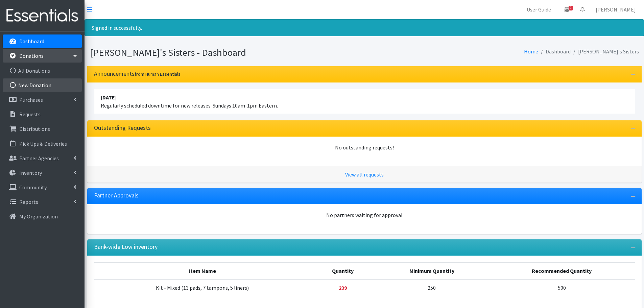 This screenshot has height=308, width=644. I want to click on p: Community, so click(33, 188).